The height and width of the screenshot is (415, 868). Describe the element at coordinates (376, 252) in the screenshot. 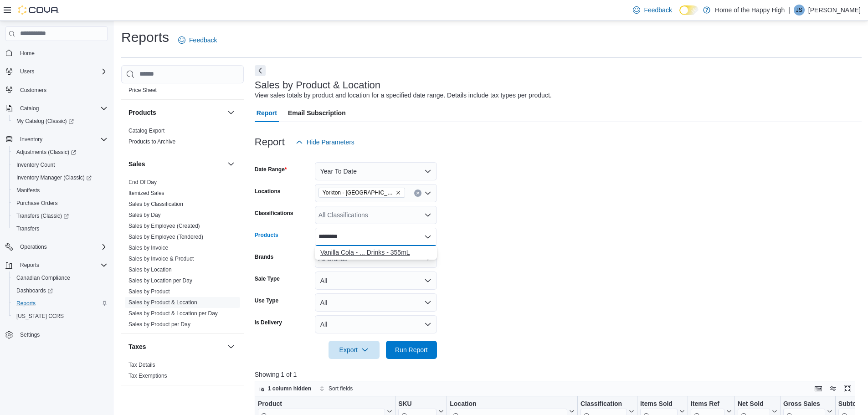

I see `button: Vanilla Cola - XMG - THC Drinks - 355mL` at that location.